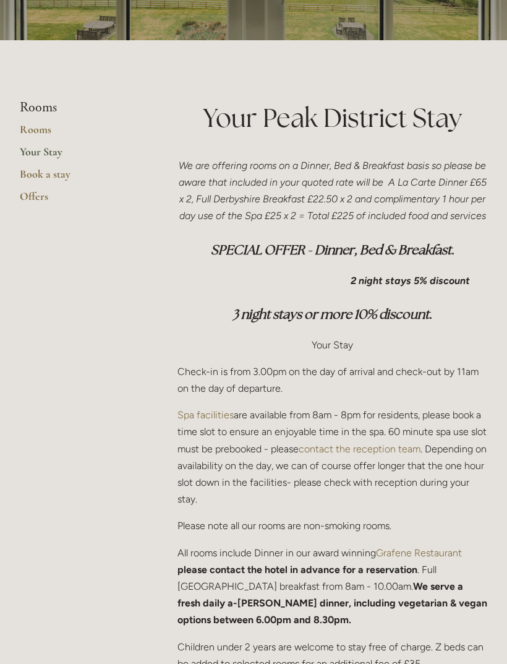 The height and width of the screenshot is (664, 507). What do you see at coordinates (332, 118) in the screenshot?
I see `h1: Your Peak District Stay` at bounding box center [332, 118].